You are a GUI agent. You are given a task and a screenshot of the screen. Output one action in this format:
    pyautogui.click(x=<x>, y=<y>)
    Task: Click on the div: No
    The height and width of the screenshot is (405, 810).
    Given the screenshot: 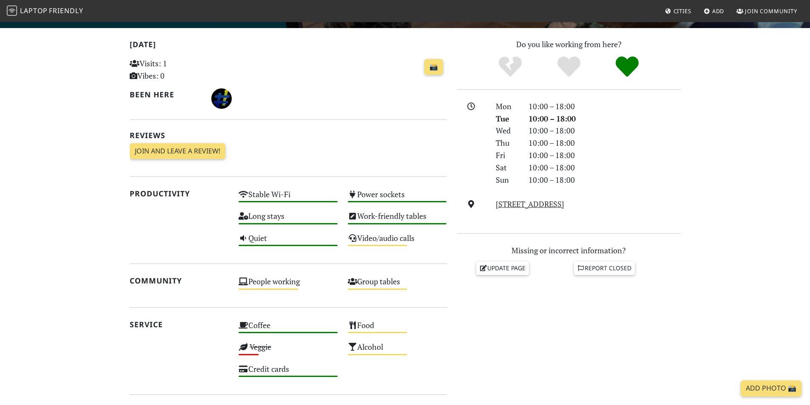 What is the action you would take?
    pyautogui.click(x=510, y=67)
    